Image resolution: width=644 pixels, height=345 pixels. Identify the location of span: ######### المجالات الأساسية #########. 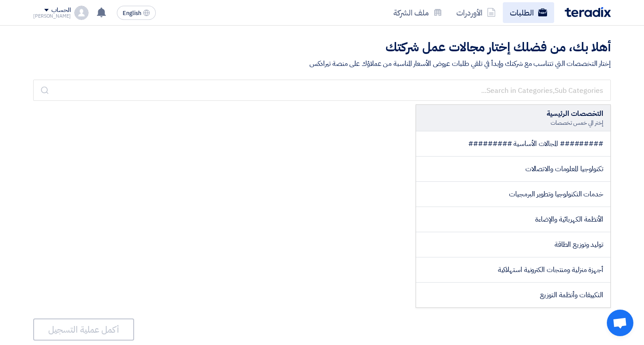
(535, 144).